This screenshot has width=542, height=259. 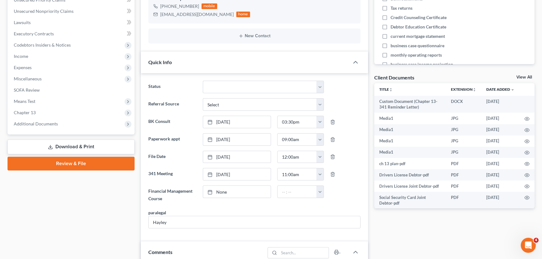 What do you see at coordinates (237, 192) in the screenshot?
I see `a: None` at bounding box center [237, 192].